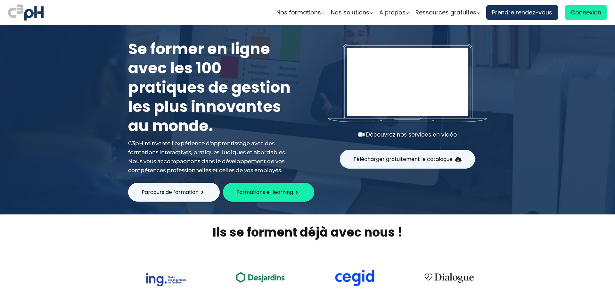  I want to click on a: Prendre rendez-vous, so click(522, 12).